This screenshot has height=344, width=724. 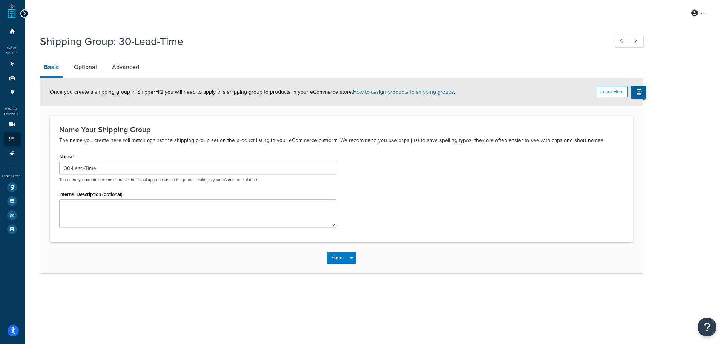 I want to click on li: Carriers, so click(x=12, y=124).